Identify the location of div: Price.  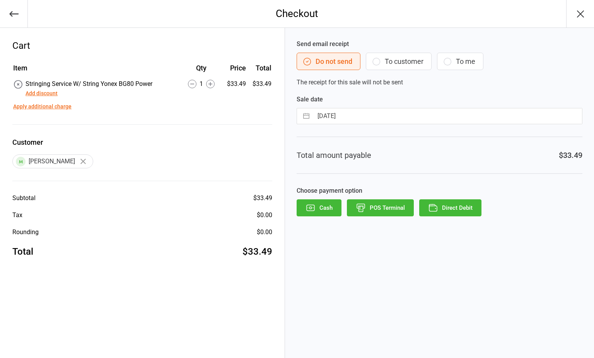
(234, 68).